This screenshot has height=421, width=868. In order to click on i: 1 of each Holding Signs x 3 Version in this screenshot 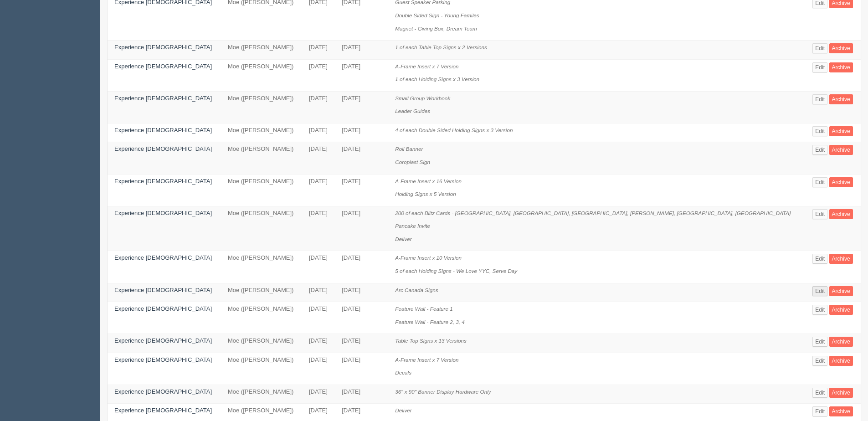, I will do `click(437, 79)`.